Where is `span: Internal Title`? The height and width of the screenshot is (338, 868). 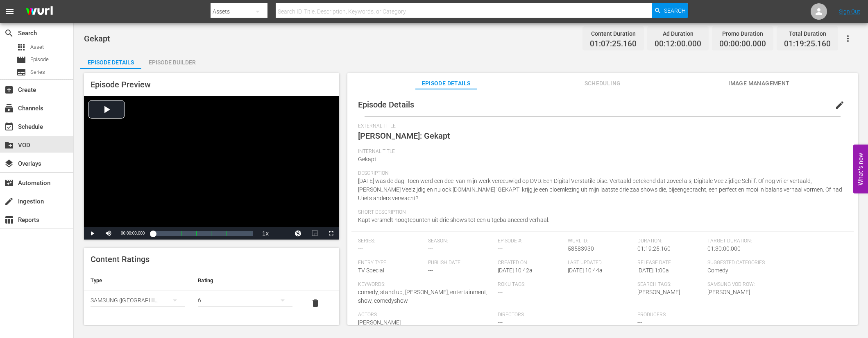
span: Internal Title is located at coordinates (600, 152).